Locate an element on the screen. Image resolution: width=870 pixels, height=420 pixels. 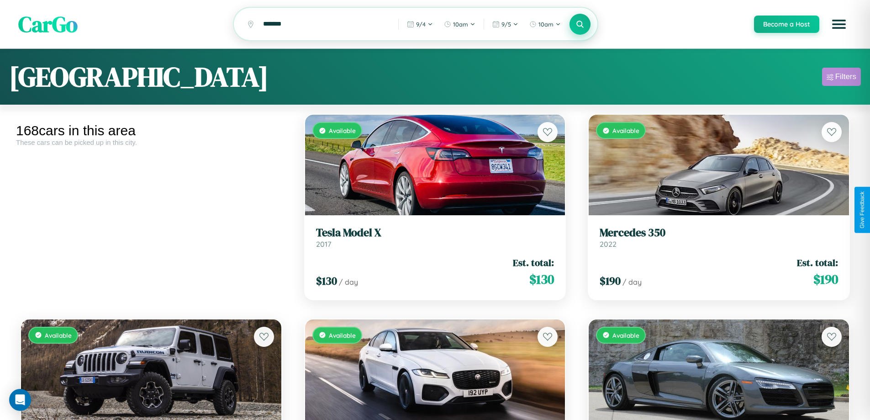
span: 2022 is located at coordinates (608, 244).